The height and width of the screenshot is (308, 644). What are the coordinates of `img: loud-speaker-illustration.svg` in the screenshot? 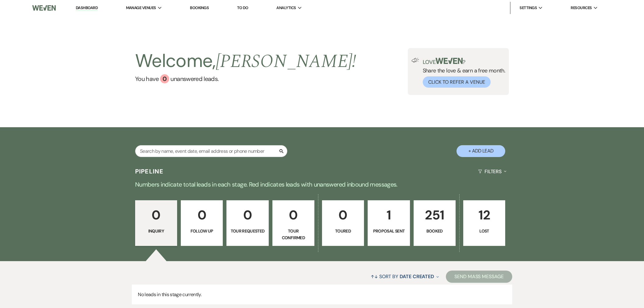 It's located at (415, 60).